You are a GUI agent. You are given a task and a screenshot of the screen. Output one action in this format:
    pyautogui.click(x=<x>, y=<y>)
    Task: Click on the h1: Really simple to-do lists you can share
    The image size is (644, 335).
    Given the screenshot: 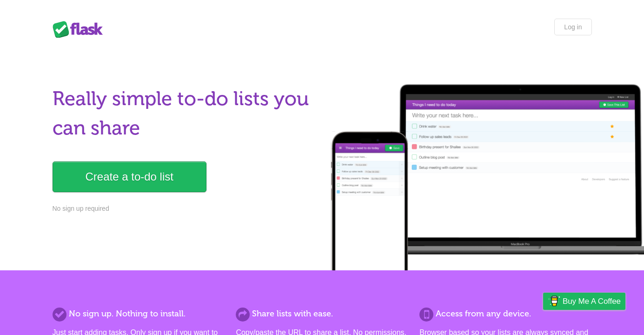 What is the action you would take?
    pyautogui.click(x=185, y=113)
    